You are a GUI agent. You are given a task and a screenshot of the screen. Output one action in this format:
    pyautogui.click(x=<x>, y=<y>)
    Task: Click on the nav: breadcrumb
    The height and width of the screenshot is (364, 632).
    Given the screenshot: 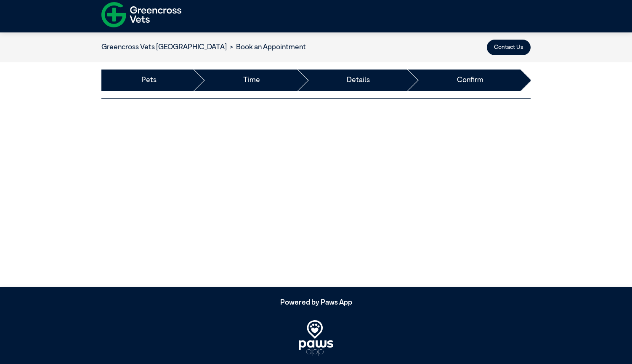 What is the action you would take?
    pyautogui.click(x=203, y=48)
    